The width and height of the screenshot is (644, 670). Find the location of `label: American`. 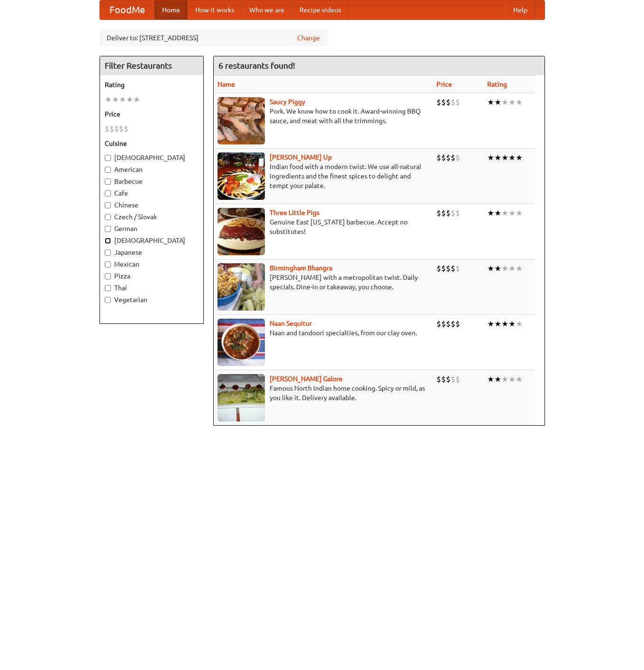

label: American is located at coordinates (151, 169).